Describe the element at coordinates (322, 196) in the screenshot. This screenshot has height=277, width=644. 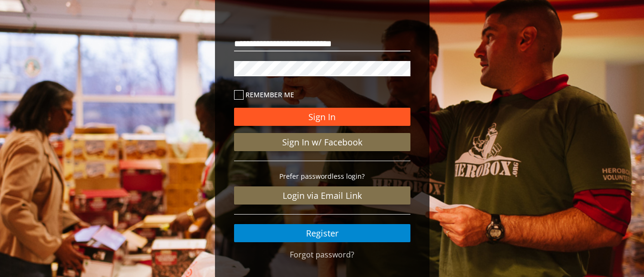
I see `a: Login via Email Link` at that location.